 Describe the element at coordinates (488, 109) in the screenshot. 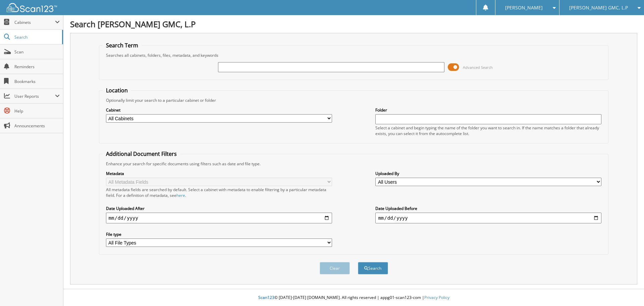

I see `label: Folder` at that location.